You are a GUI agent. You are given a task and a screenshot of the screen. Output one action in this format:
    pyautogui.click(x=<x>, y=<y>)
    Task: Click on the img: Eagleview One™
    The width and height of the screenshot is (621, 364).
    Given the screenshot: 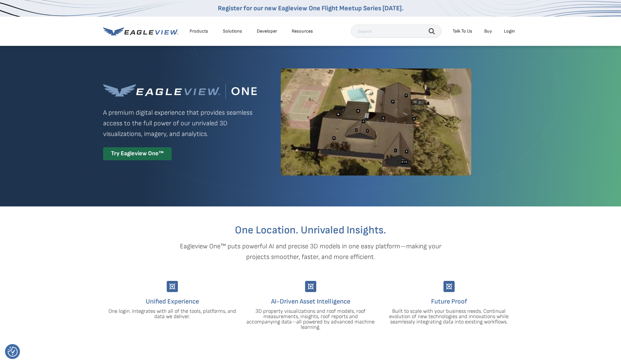 What is the action you would take?
    pyautogui.click(x=180, y=91)
    